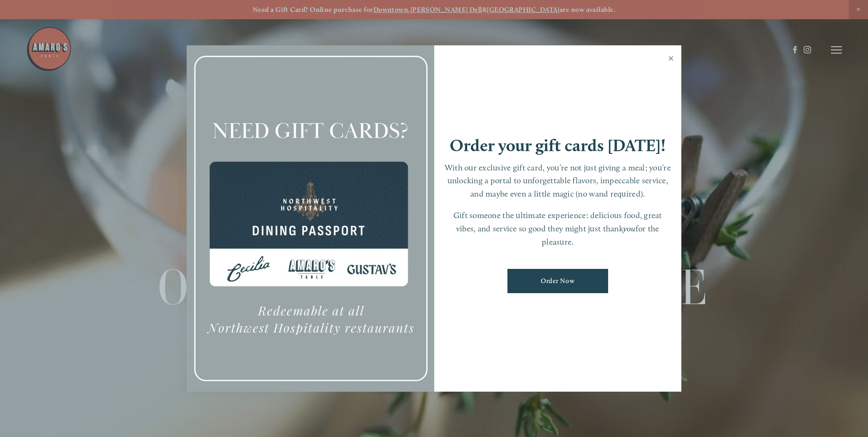 This screenshot has width=868, height=437. Describe the element at coordinates (558, 228) in the screenshot. I see `p: Gift someone the ultimate experience: delicious food, great vibes, and service so good they might...` at that location.